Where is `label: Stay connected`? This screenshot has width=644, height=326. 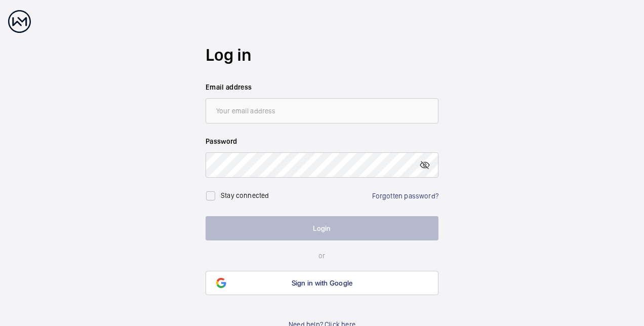
label: Stay connected is located at coordinates (245, 196).